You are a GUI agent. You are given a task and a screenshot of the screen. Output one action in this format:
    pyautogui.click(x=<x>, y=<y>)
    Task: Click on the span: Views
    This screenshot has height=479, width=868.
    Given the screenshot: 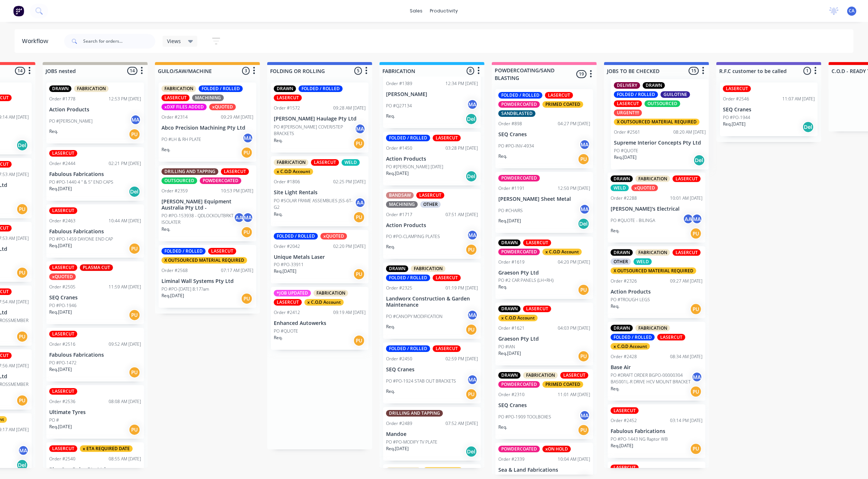 What is the action you would take?
    pyautogui.click(x=173, y=41)
    